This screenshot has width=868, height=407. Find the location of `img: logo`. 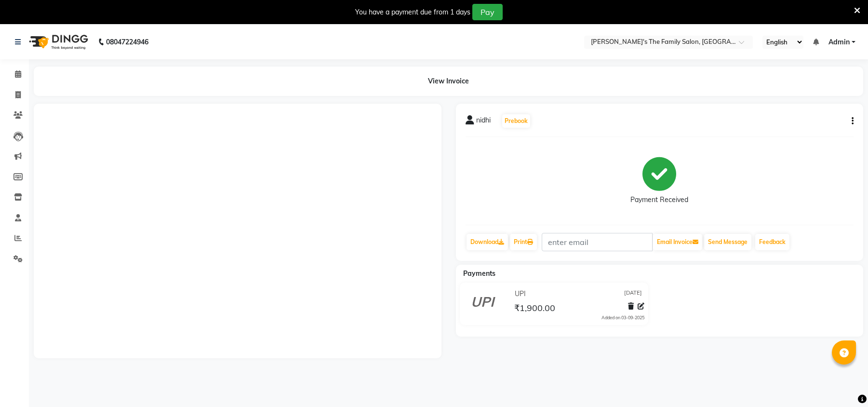

img: logo is located at coordinates (57, 42).